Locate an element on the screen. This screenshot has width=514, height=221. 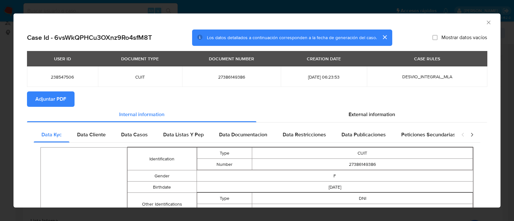
input: Mostrar datos vacíos is located at coordinates (435, 38).